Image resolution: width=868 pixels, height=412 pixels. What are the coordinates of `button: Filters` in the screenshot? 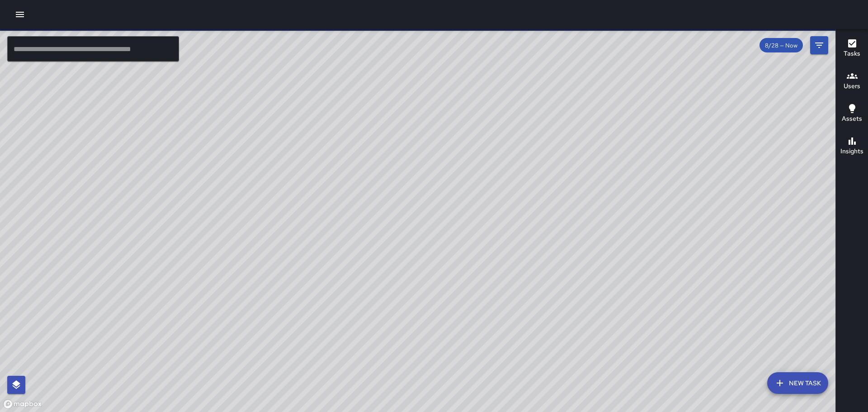 It's located at (819, 45).